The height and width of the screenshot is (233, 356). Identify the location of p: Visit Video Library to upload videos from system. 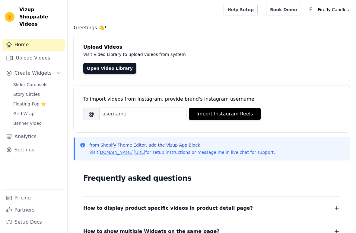
(212, 54).